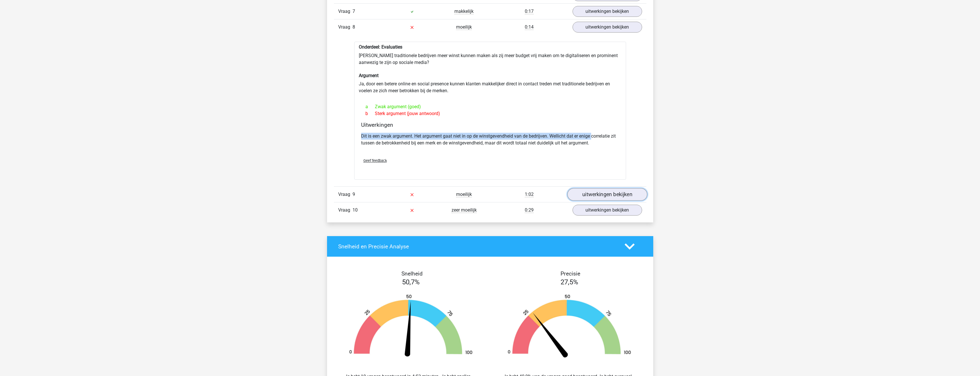 Image resolution: width=980 pixels, height=376 pixels. Describe the element at coordinates (354, 27) in the screenshot. I see `span: 8` at that location.